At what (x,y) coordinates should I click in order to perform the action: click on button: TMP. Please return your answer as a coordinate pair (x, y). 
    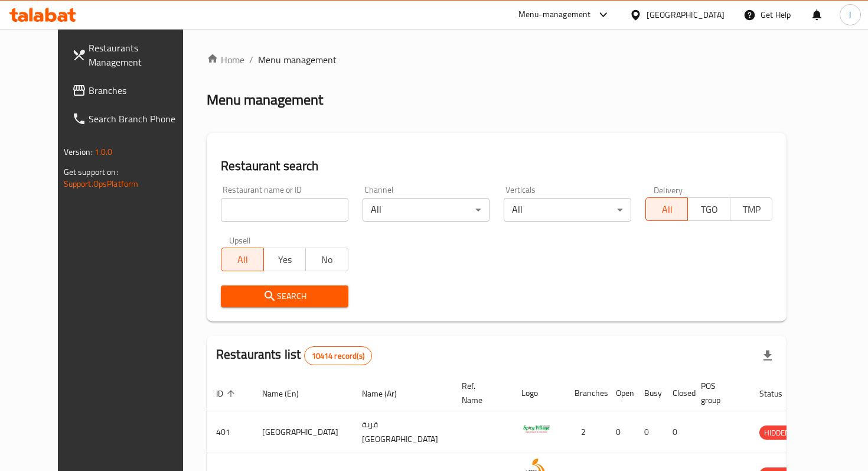
    Looking at the image, I should click on (751, 209).